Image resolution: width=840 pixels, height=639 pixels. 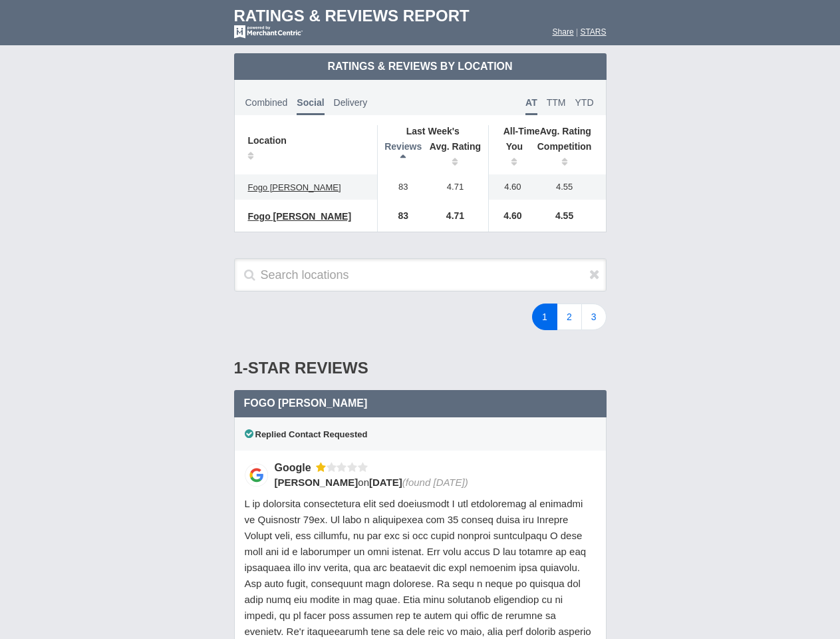 I want to click on span: Replied Contact Requested, so click(x=306, y=434).